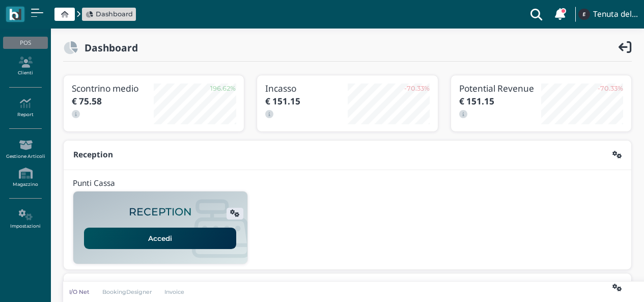 The width and height of the screenshot is (644, 302). What do you see at coordinates (25, 66) in the screenshot?
I see `a: Clienti` at bounding box center [25, 66].